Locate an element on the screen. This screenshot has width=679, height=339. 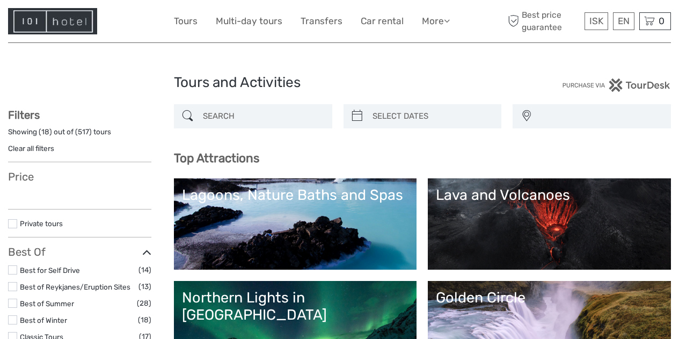
a: Car rental is located at coordinates (382, 21).